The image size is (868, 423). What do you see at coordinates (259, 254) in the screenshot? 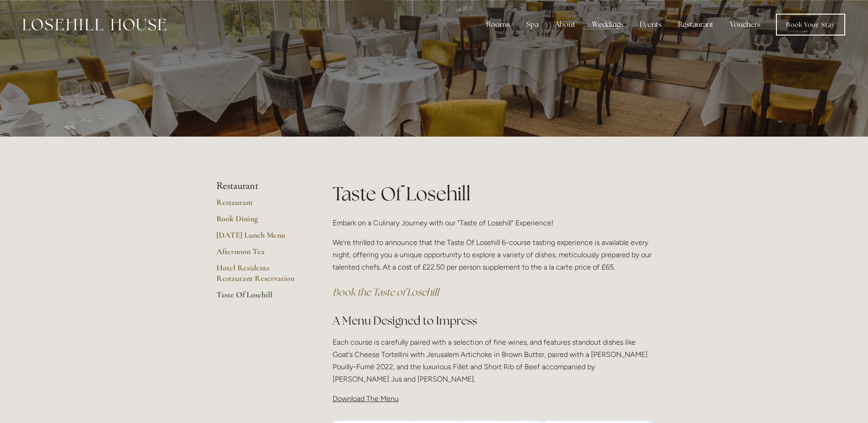
I see `a: Afternoon Tea` at bounding box center [259, 254].